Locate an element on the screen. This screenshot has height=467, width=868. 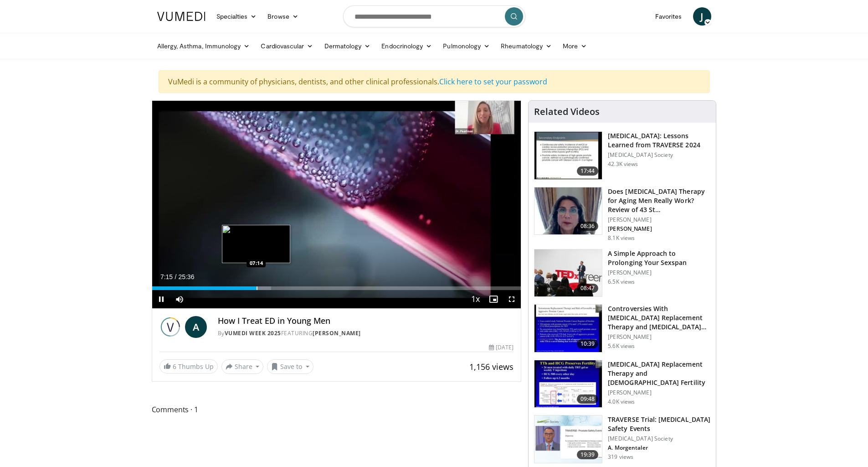
img: 4d4bce34-7cbb-4531-8d0c-5308a71d9d6c.150x105_q85_crop-smart_upscale.jpg is located at coordinates (568, 211).